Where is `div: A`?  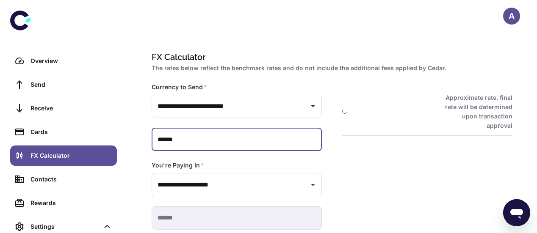
div: A is located at coordinates (512, 16).